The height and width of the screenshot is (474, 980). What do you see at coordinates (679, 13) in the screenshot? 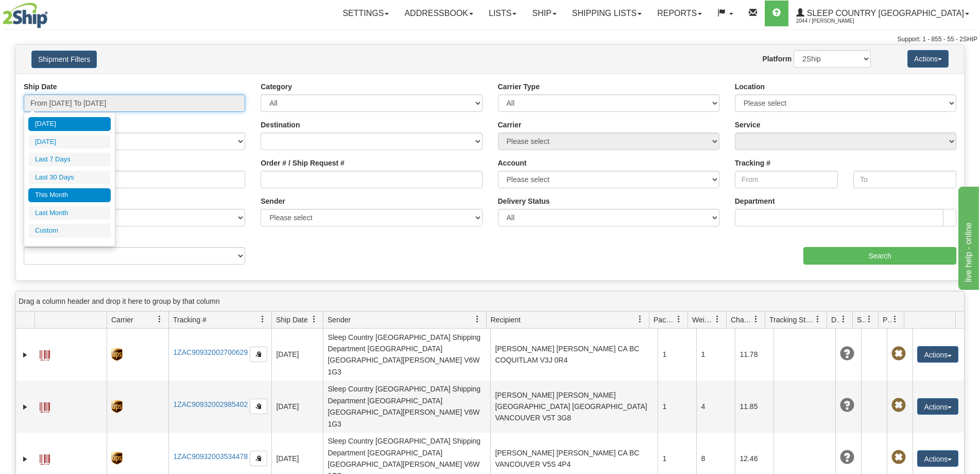
I see `a: Reports` at bounding box center [679, 13].